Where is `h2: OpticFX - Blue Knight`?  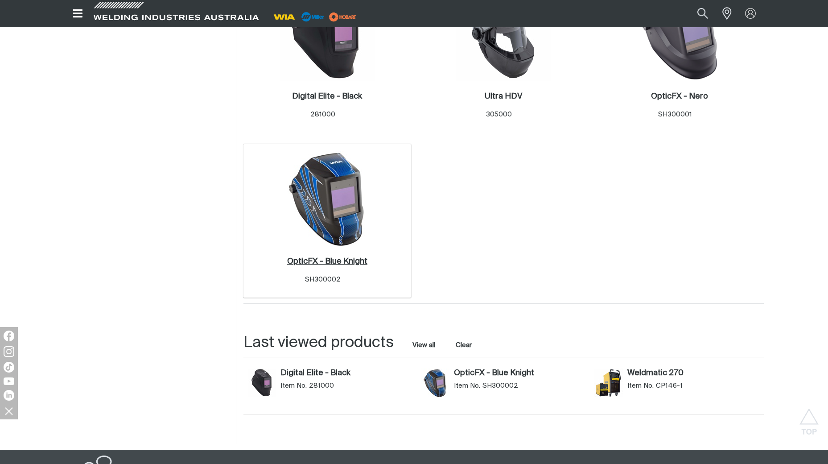 h2: OpticFX - Blue Knight is located at coordinates (327, 261).